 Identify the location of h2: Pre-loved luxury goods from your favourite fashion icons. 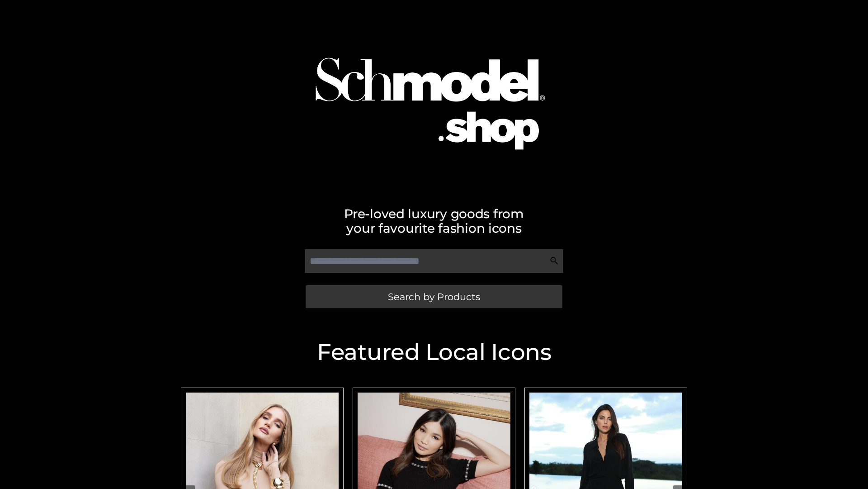
(434, 221).